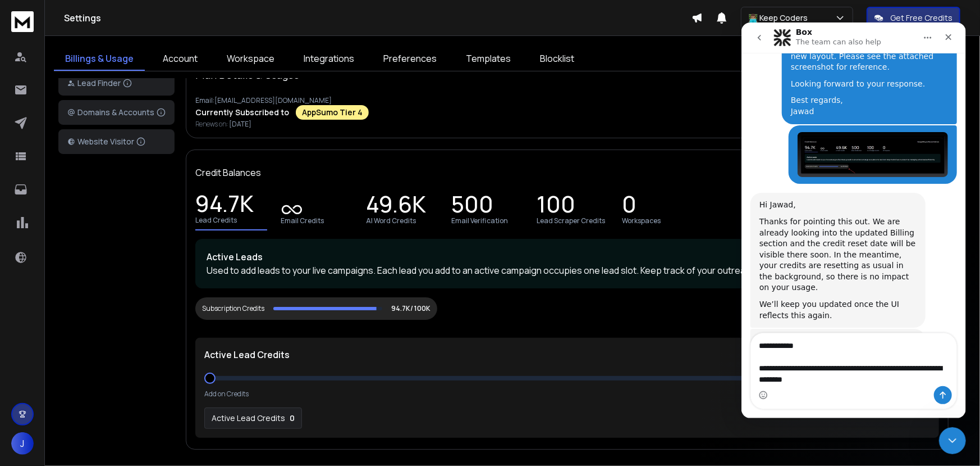 This screenshot has height=466, width=980. I want to click on p: AI Word Credits, so click(390, 220).